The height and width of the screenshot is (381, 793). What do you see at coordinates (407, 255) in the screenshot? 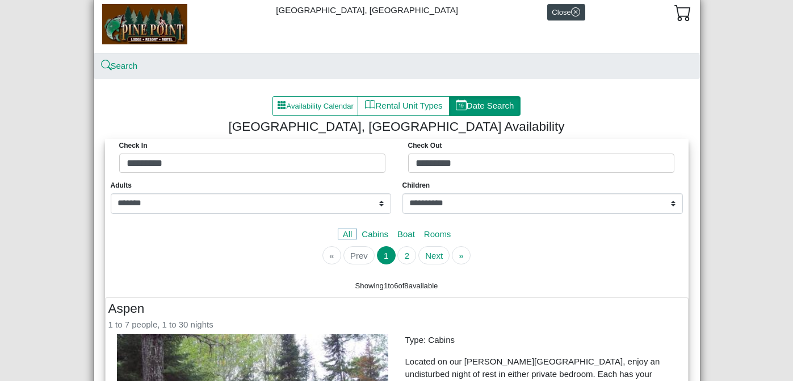
I see `button: Go to page 2` at bounding box center [407, 255].